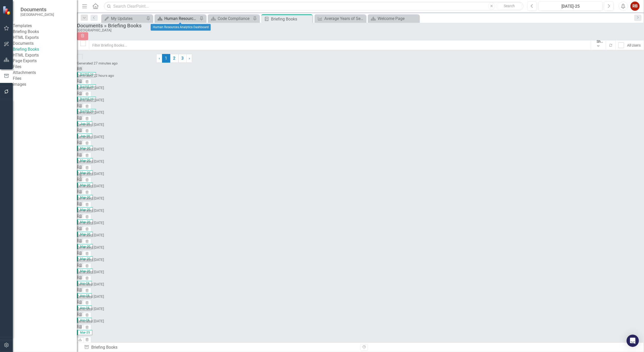 The image size is (644, 352). What do you see at coordinates (45, 26) in the screenshot?
I see `div: Templates` at bounding box center [45, 26].